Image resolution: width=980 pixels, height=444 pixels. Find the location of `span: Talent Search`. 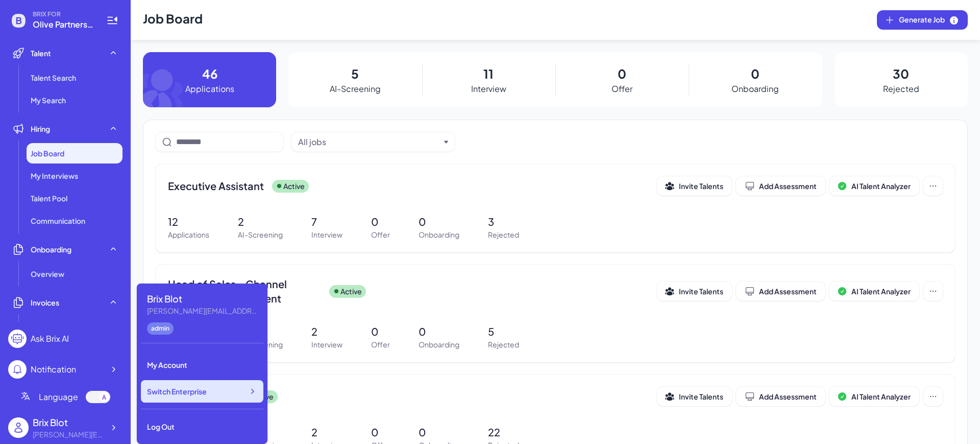

span: Talent Search is located at coordinates (53, 78).